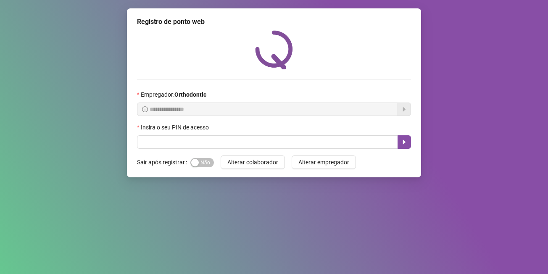 Image resolution: width=548 pixels, height=274 pixels. What do you see at coordinates (173, 95) in the screenshot?
I see `span: Empregador :` at bounding box center [173, 95].